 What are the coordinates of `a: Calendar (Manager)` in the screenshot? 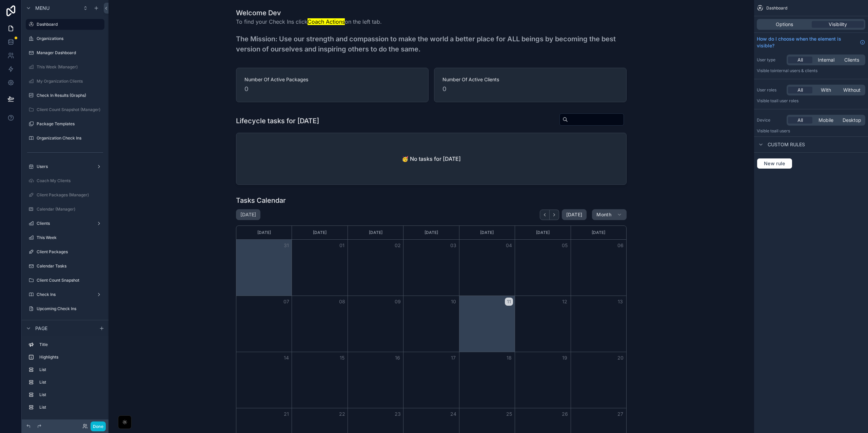 It's located at (65, 209).